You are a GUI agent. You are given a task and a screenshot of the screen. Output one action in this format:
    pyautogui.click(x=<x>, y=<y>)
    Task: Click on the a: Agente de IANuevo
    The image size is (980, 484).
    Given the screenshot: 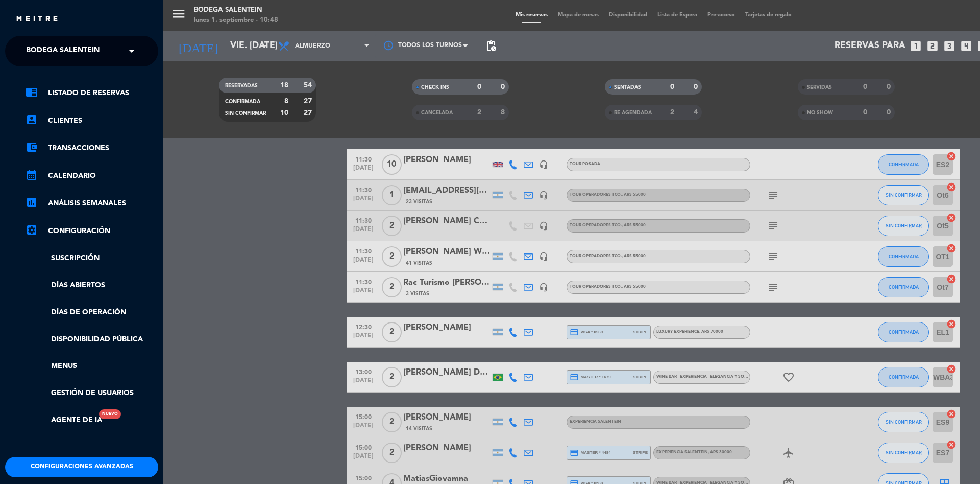 What is the action you would take?
    pyautogui.click(x=64, y=420)
    